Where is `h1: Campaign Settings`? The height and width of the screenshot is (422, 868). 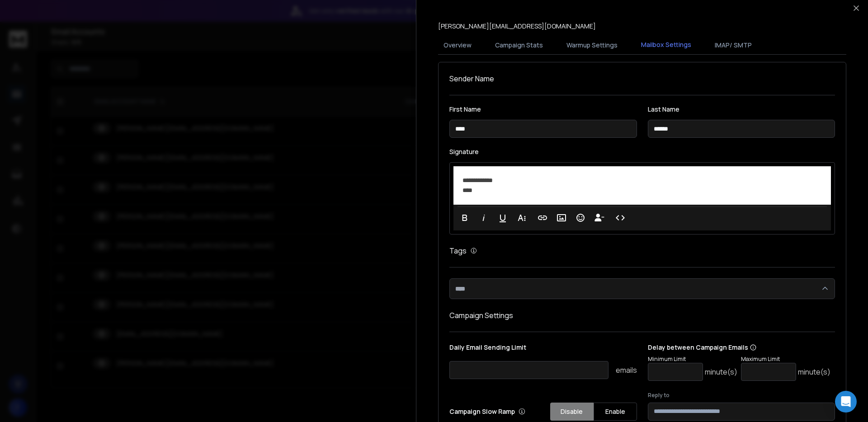
h1: Campaign Settings is located at coordinates (642, 315).